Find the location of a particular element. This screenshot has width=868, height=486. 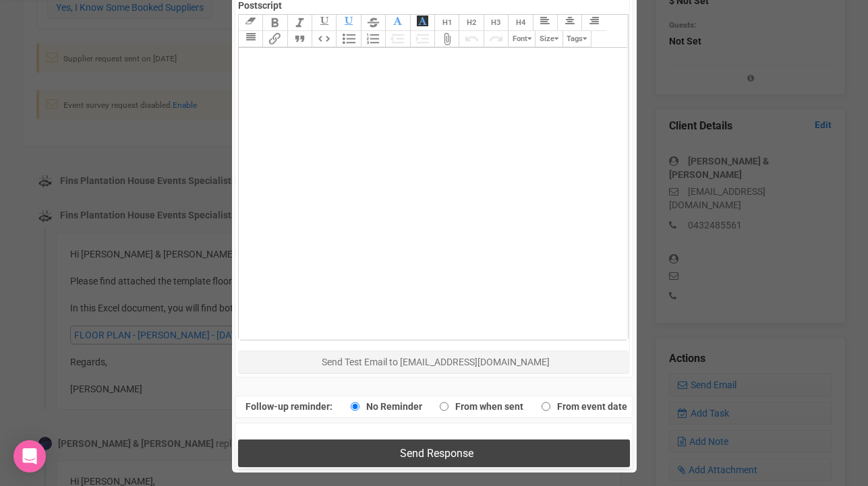

label: From event date is located at coordinates (581, 407).